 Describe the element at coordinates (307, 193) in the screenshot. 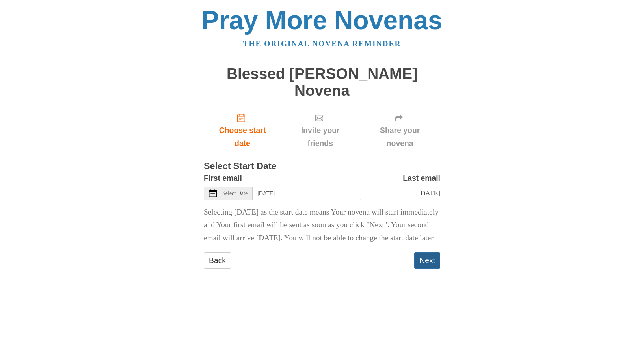

I see `input: Use the arrow keys to pick a date` at that location.